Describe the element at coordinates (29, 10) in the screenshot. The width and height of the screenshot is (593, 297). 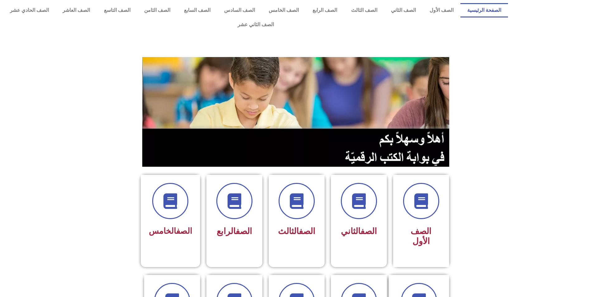
I see `a: الصف الحادي عشر` at that location.